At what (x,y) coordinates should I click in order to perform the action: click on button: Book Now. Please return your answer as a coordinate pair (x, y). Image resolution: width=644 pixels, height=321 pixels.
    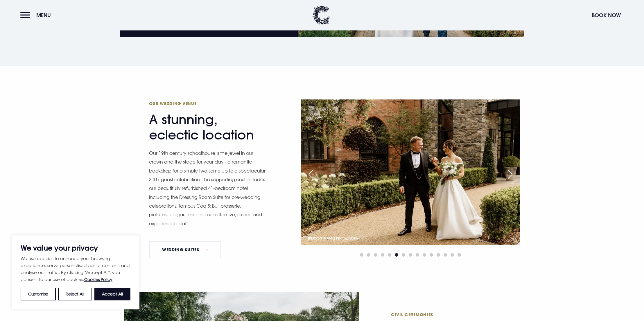
    Looking at the image, I should click on (606, 15).